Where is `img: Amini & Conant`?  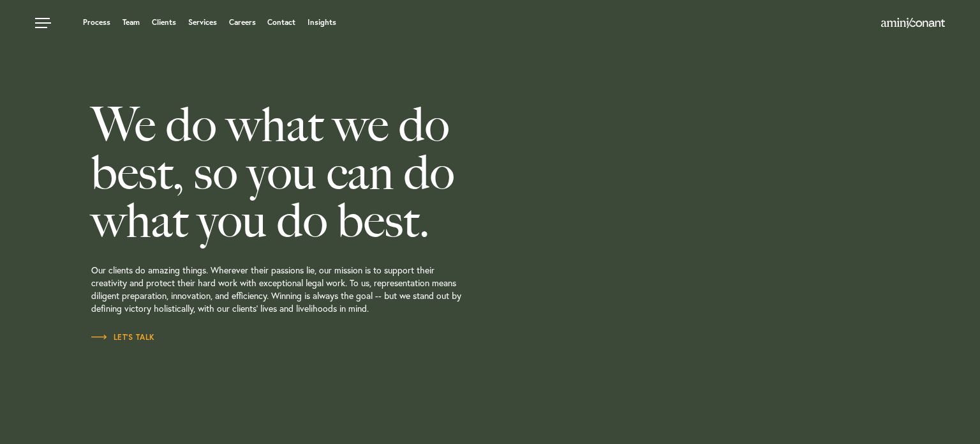
img: Amini & Conant is located at coordinates (913, 23).